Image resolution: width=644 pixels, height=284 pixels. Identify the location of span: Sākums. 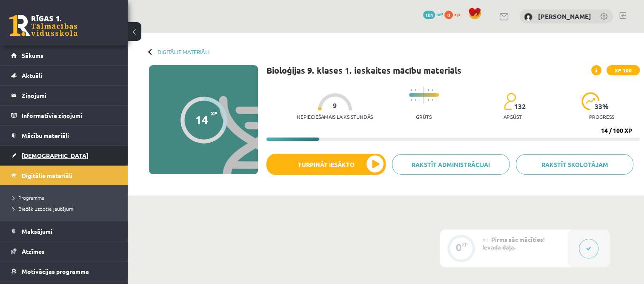
(32, 55).